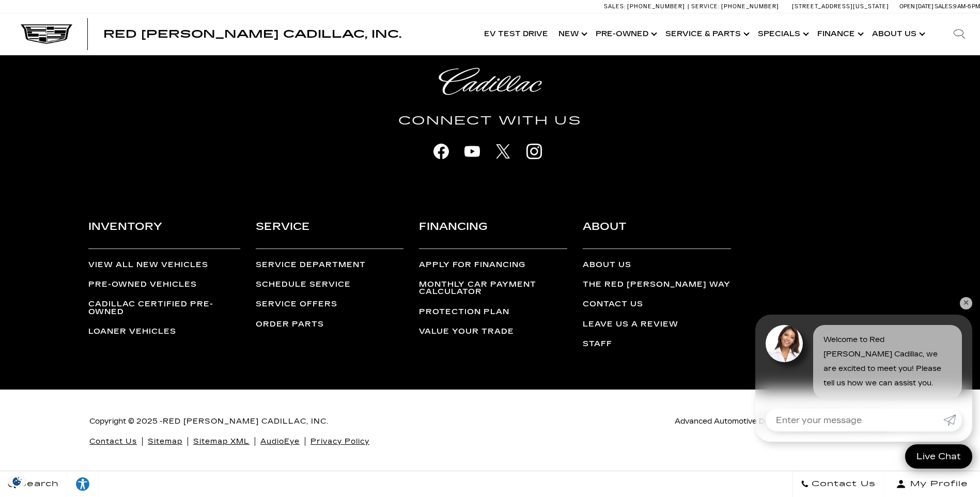 Image resolution: width=980 pixels, height=497 pixels. What do you see at coordinates (493, 233) in the screenshot?
I see `h3: Financing` at bounding box center [493, 233].